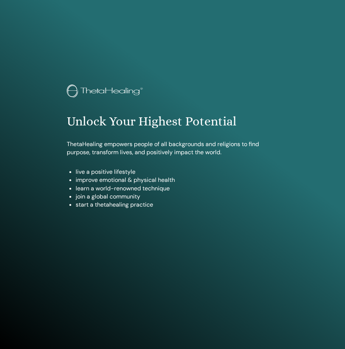 The image size is (345, 349). I want to click on li: start a thetahealing practice, so click(177, 205).